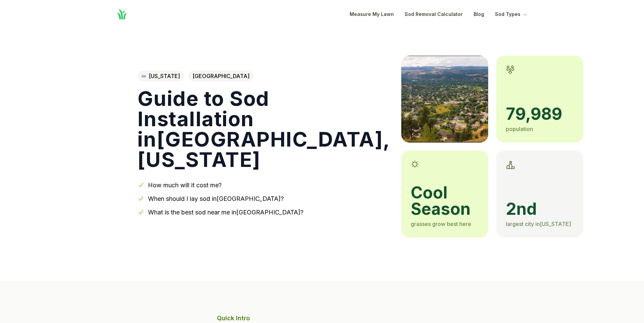 This screenshot has width=644, height=323. I want to click on span: cool season, so click(445, 201).